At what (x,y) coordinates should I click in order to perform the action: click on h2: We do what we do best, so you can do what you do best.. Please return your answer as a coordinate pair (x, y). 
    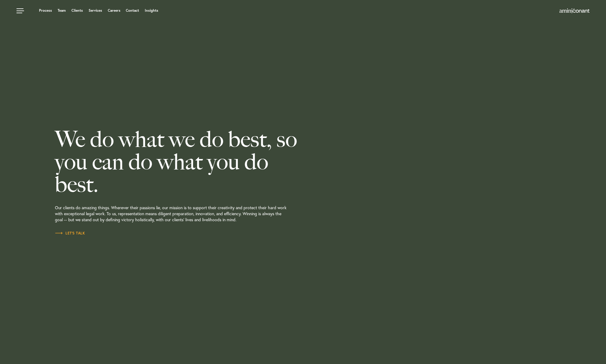
    Looking at the image, I should click on (202, 161).